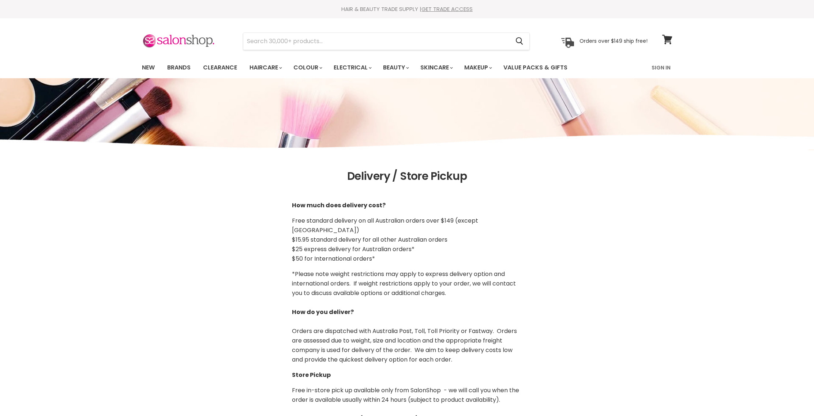  I want to click on form: Product, so click(386, 41).